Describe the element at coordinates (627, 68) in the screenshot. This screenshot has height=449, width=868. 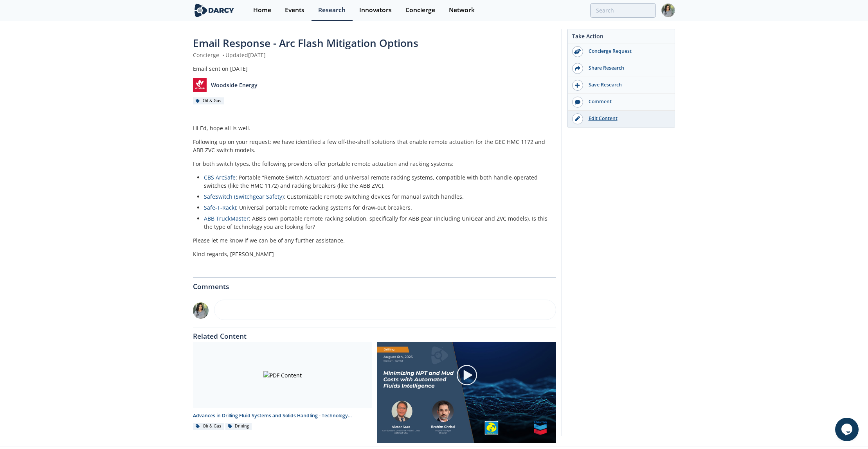
I see `div: Share Research` at that location.